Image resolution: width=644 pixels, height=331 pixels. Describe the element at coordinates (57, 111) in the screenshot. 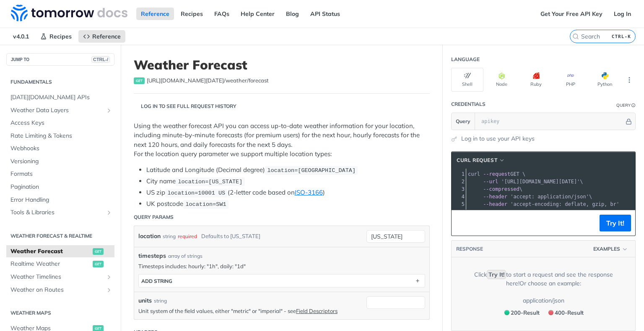

I see `span: Weather Data Layers` at that location.